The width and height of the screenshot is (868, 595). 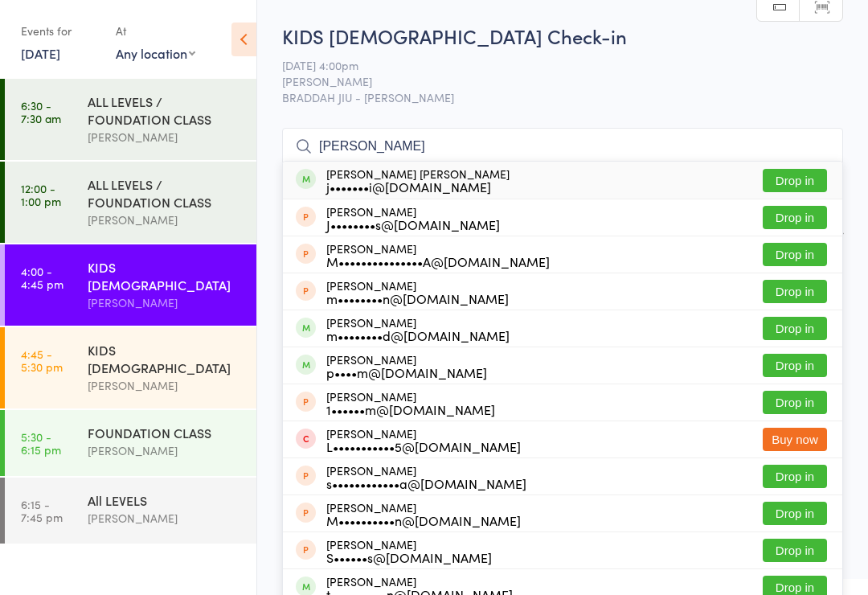 I want to click on button: Buy now, so click(x=795, y=439).